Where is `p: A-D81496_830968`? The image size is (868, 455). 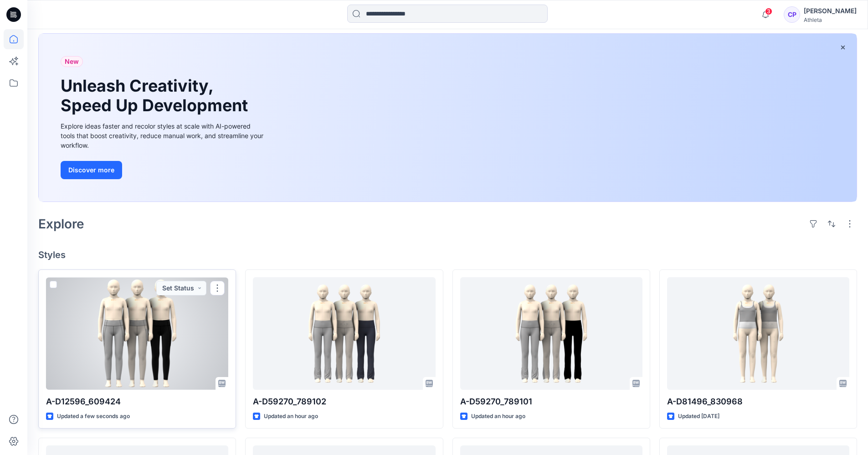 p: A-D81496_830968 is located at coordinates (758, 402).